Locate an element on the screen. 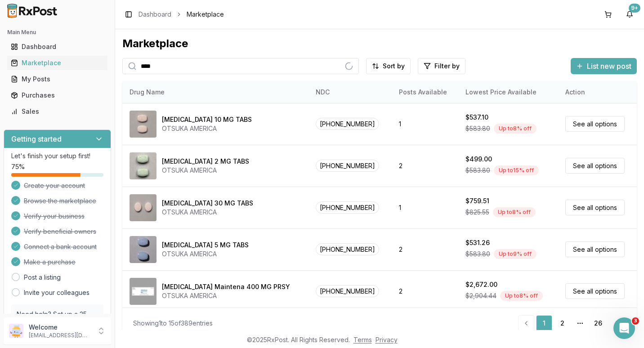 The height and width of the screenshot is (348, 644). th: Lowest Price Available is located at coordinates (508, 92).